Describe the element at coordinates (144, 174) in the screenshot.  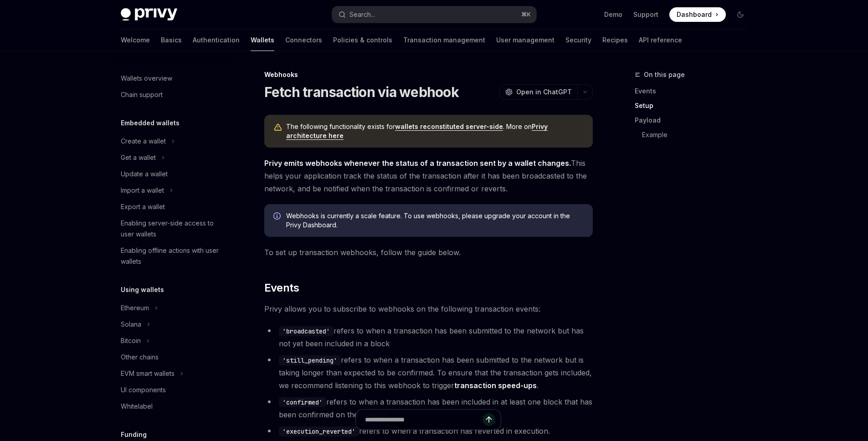
I see `div: Update a wallet` at that location.